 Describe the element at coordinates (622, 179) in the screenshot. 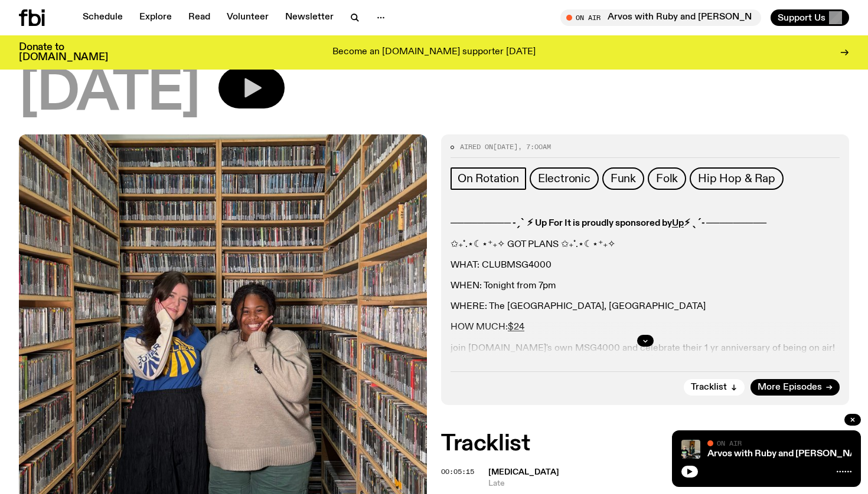

I see `span: Funk` at that location.